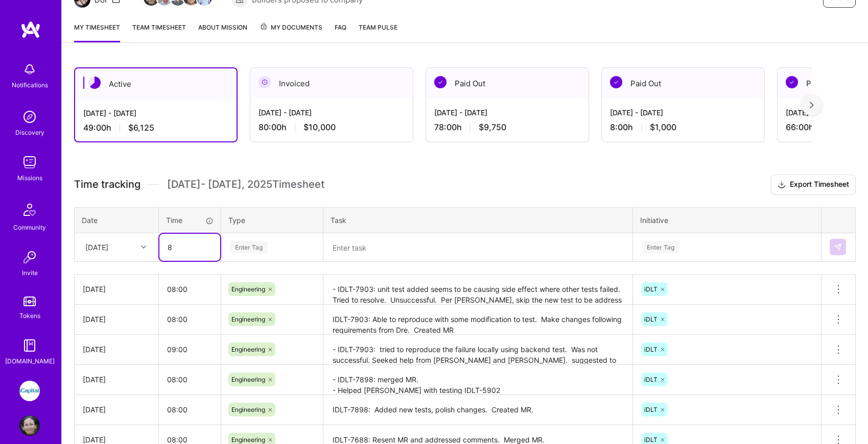 The width and height of the screenshot is (868, 444). I want to click on img: tokens, so click(30, 301).